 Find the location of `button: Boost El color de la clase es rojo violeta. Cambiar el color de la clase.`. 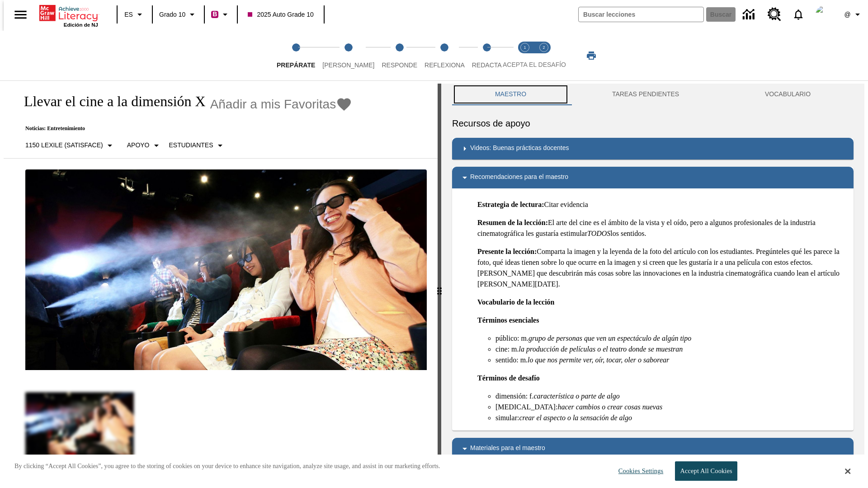

button: Boost El color de la clase es rojo violeta. Cambiar el color de la clase. is located at coordinates (221, 14).